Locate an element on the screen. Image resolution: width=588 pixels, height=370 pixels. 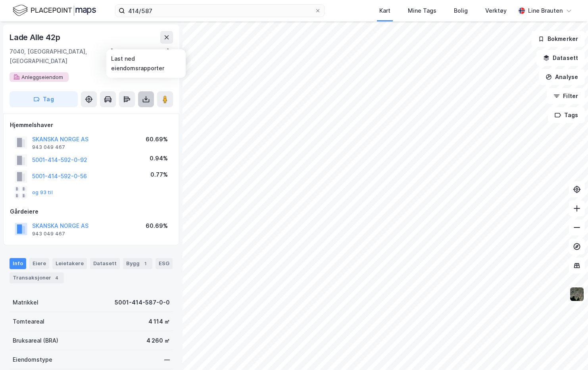
div: Bruksareal (BRA) is located at coordinates (35, 340).